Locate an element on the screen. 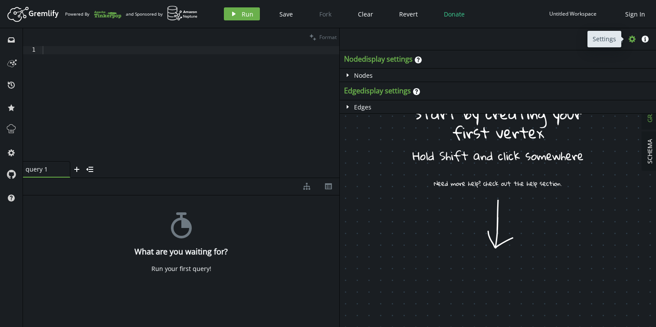  span: Sign In is located at coordinates (635, 14).